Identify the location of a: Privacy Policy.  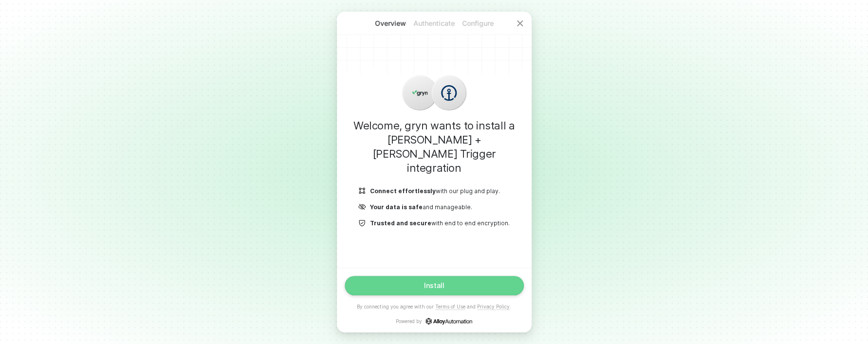
(493, 307).